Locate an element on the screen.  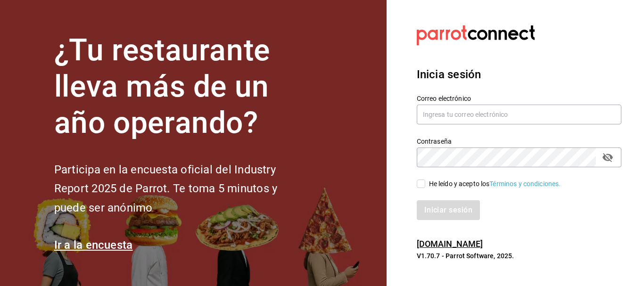
input: Ingresa tu correo electrónico is located at coordinates (519, 114).